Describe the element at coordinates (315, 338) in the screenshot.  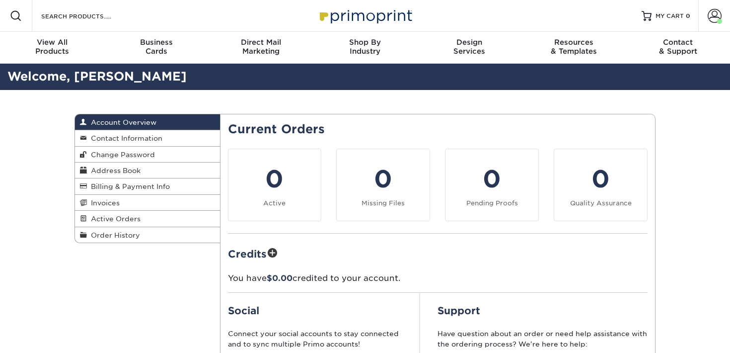
I see `p: Connect your social accounts to stay connected and to sync multiple Primo accounts!` at that location.